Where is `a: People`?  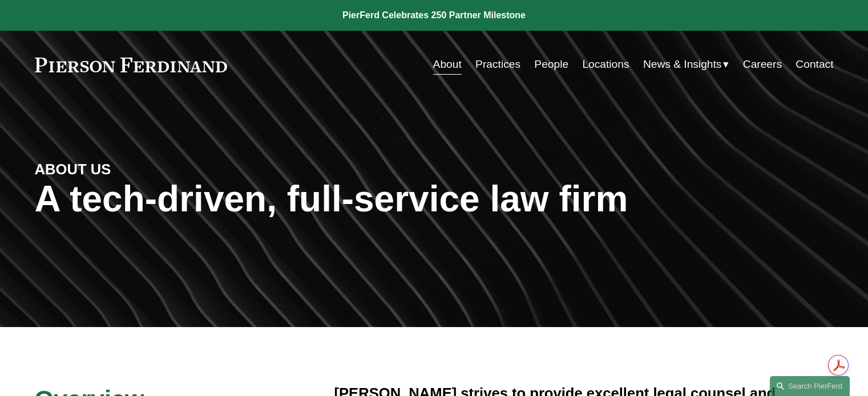 a: People is located at coordinates (551, 65).